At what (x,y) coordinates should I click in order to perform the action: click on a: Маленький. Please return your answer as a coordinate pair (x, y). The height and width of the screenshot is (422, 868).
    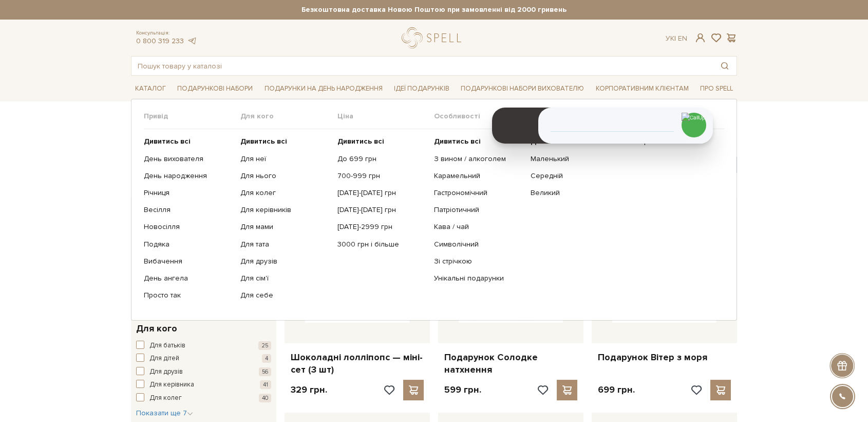
    Looking at the image, I should click on (575, 159).